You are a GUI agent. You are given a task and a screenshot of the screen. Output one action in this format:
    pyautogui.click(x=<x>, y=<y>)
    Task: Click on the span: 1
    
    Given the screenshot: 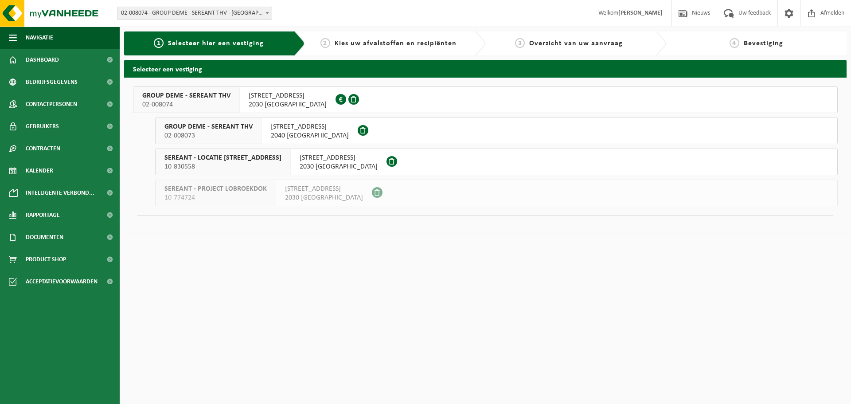 What is the action you would take?
    pyautogui.click(x=159, y=43)
    